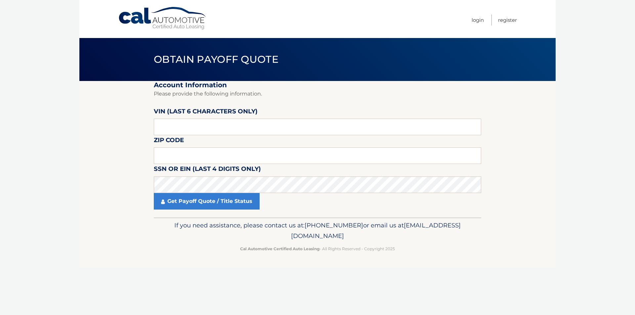  Describe the element at coordinates (318, 231) in the screenshot. I see `p: If you need assistance, please contact us at: or email us at` at that location.